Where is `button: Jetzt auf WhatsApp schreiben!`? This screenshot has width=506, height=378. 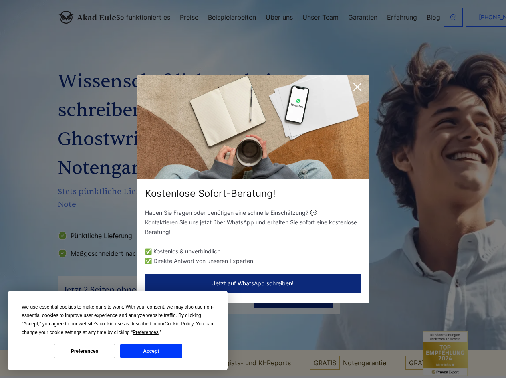
button: Jetzt auf WhatsApp schreiben! is located at coordinates (253, 283).